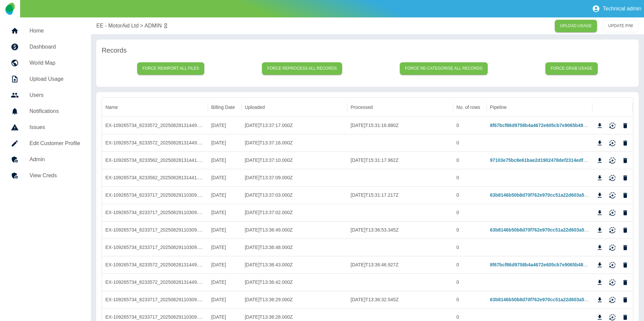  Describe the element at coordinates (45, 79) in the screenshot. I see `a: Upload Usage` at that location.